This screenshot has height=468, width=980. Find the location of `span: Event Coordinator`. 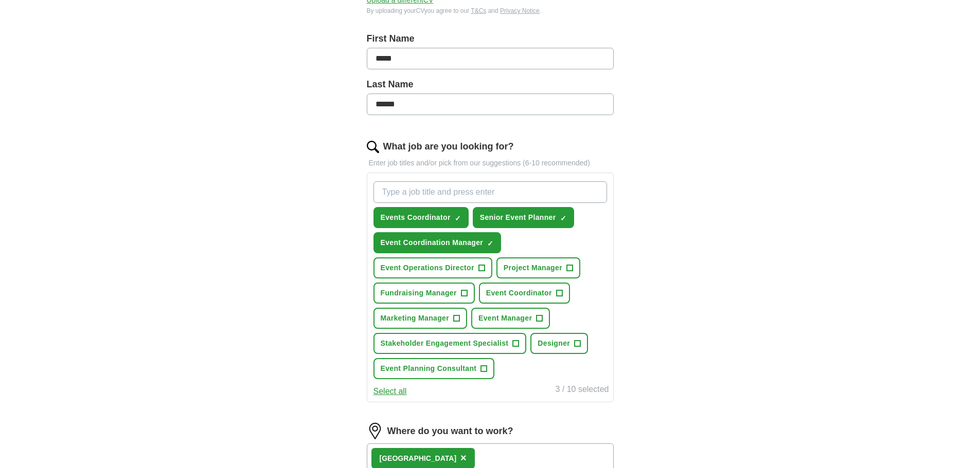

span: Event Coordinator is located at coordinates (519, 293).